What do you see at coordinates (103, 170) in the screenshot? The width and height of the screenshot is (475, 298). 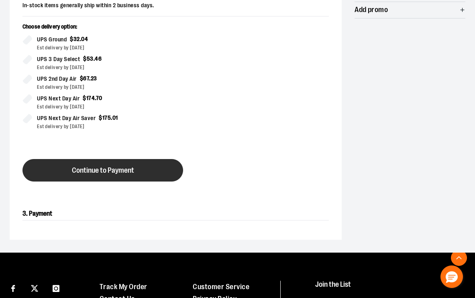 I see `button: Continue to Payment` at bounding box center [103, 170].